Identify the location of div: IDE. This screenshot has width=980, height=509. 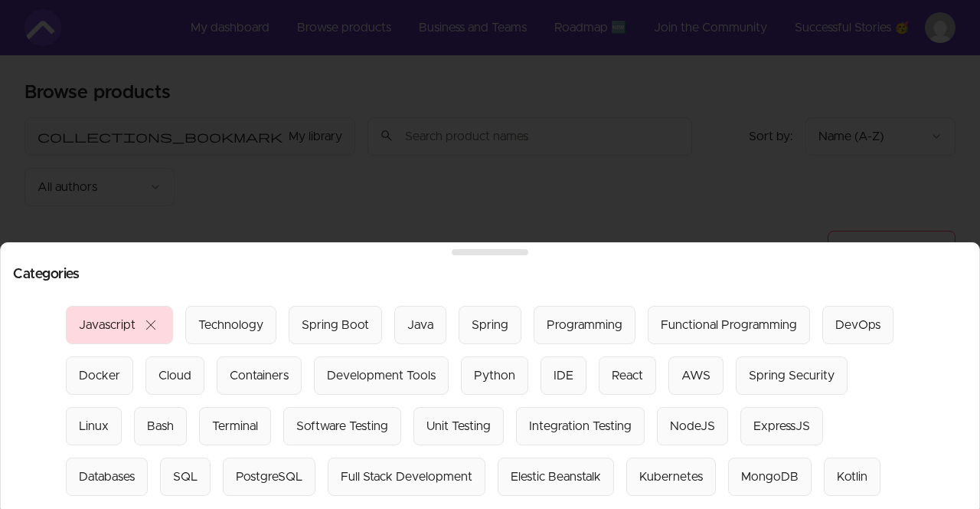
(564, 376).